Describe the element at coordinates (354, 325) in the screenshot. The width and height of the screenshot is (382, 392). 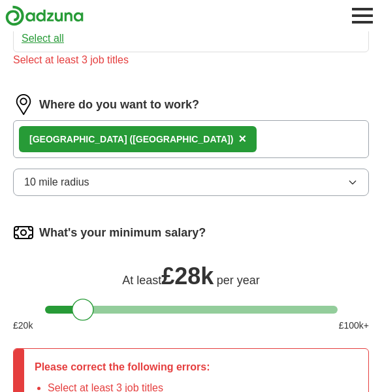
I see `span: £ 100 k+` at that location.